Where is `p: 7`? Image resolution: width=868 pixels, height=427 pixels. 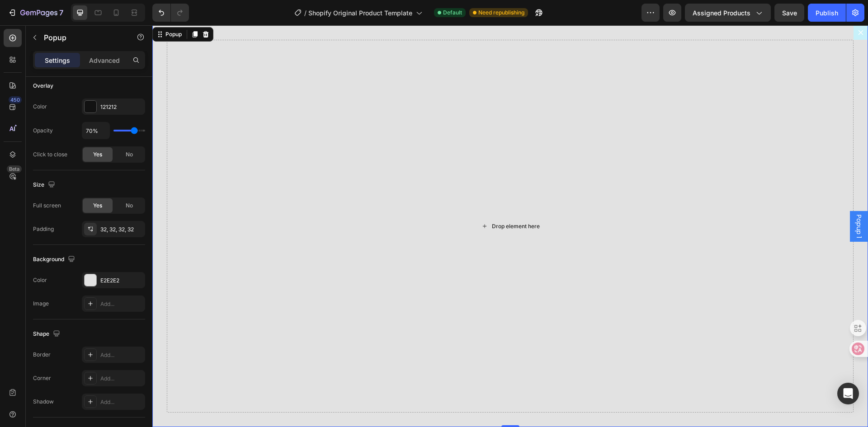 p: 7 is located at coordinates (61, 12).